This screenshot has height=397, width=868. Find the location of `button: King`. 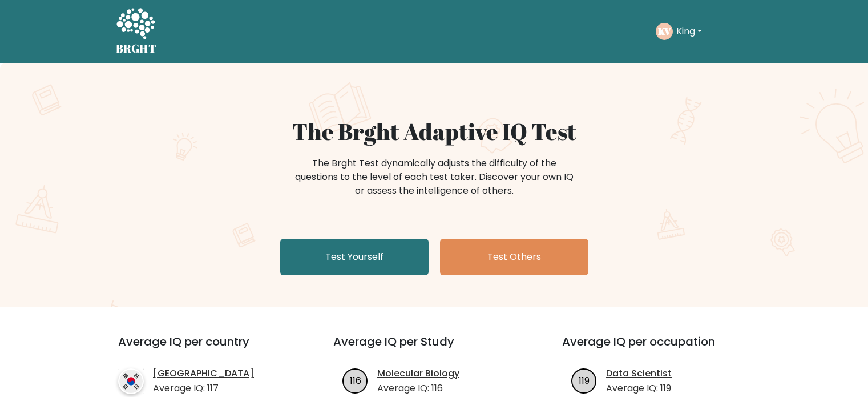

button: King is located at coordinates (689, 31).